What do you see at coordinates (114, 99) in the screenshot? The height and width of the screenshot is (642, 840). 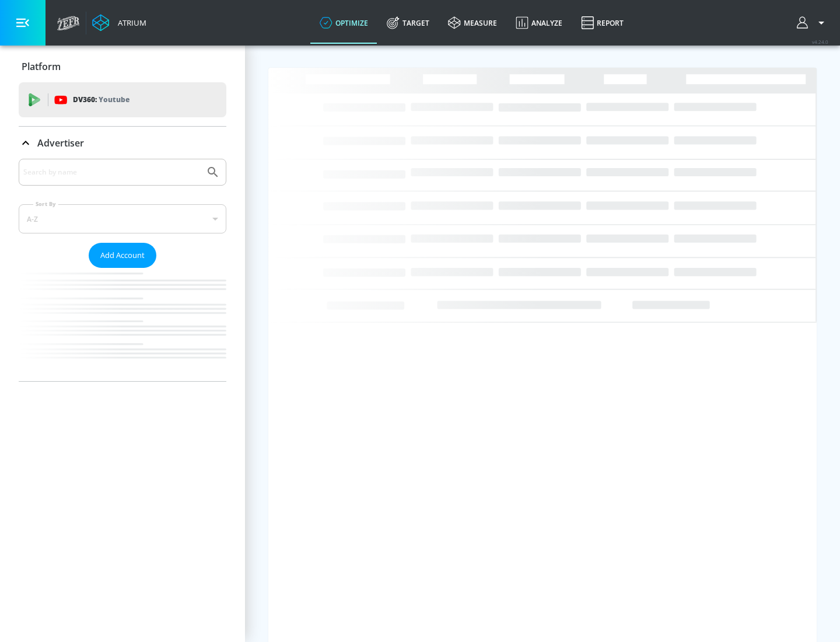 I see `p: Youtube` at bounding box center [114, 99].